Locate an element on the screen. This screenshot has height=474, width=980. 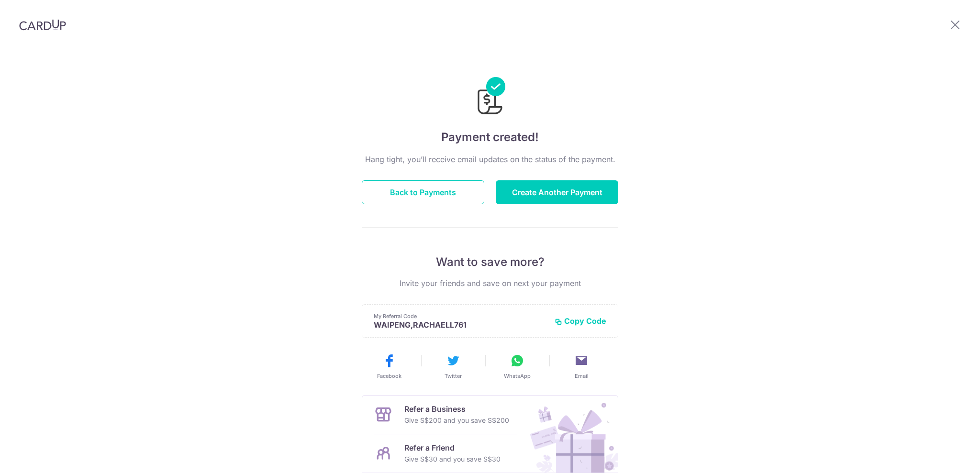
button: Back to Payments is located at coordinates (423, 192).